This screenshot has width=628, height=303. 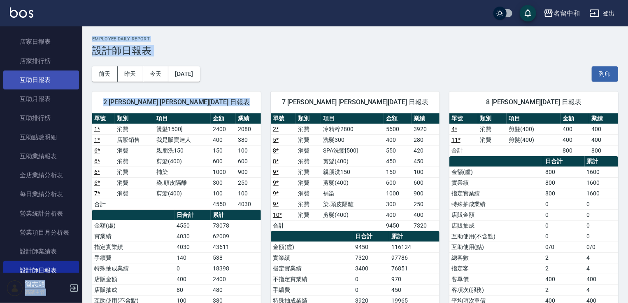 I want to click on a: 互助月報表, so click(x=41, y=99).